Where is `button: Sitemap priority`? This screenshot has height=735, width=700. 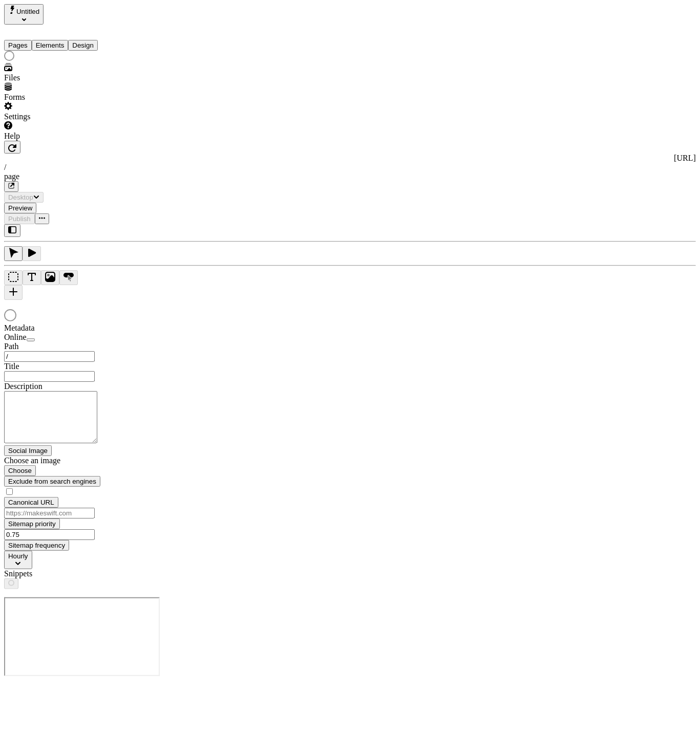
button: Sitemap priority is located at coordinates (32, 523).